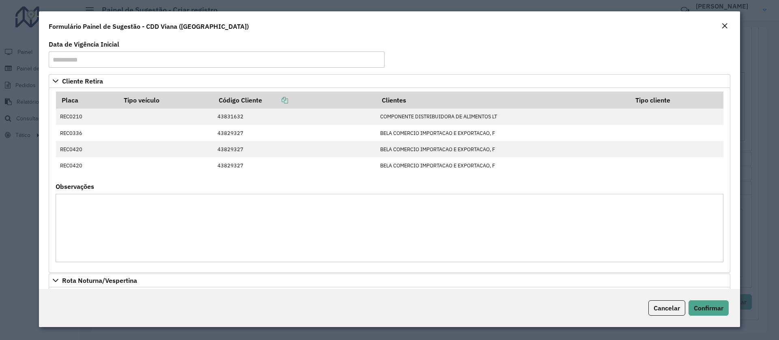 This screenshot has height=340, width=779. I want to click on span: Rota Noturna/Vespertina, so click(99, 281).